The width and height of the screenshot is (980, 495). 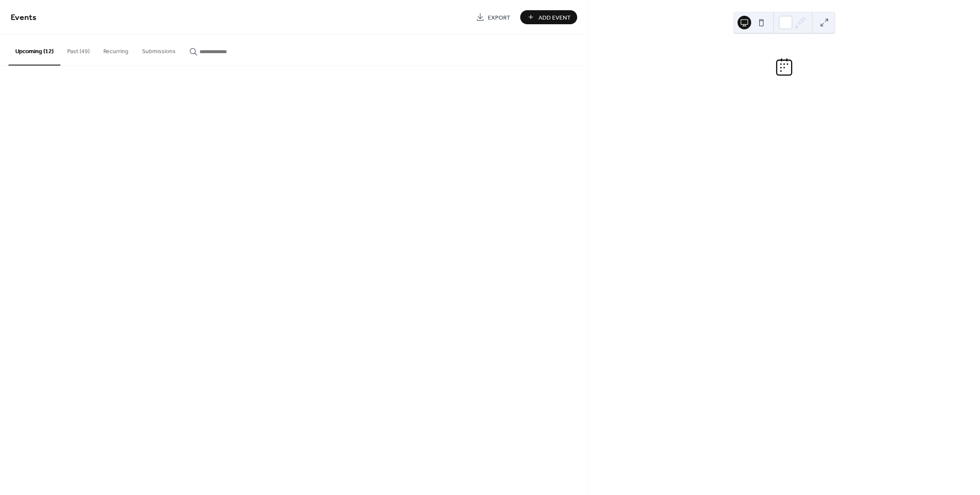 What do you see at coordinates (78, 49) in the screenshot?
I see `button: Past (49)` at bounding box center [78, 49].